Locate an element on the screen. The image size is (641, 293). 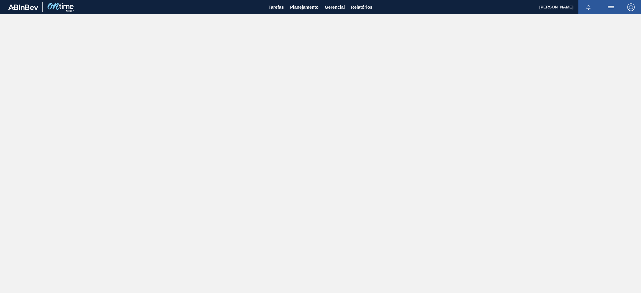
span: Tarefas is located at coordinates (276, 7).